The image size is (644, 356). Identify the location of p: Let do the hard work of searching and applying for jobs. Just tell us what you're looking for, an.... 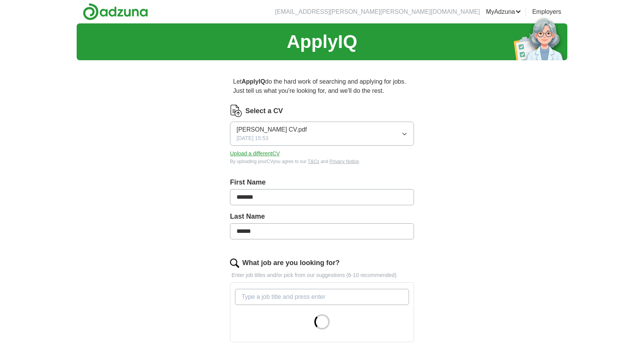
(322, 86).